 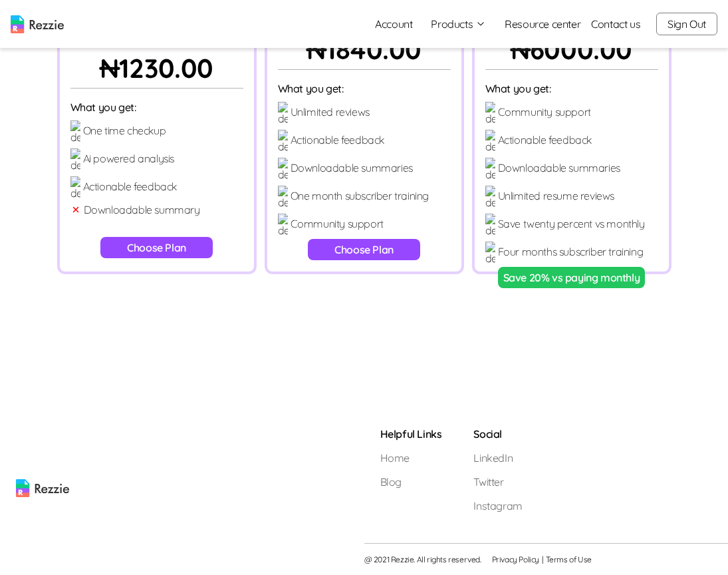 What do you see at coordinates (411, 434) in the screenshot?
I see `h5: Helpful Links` at bounding box center [411, 434].